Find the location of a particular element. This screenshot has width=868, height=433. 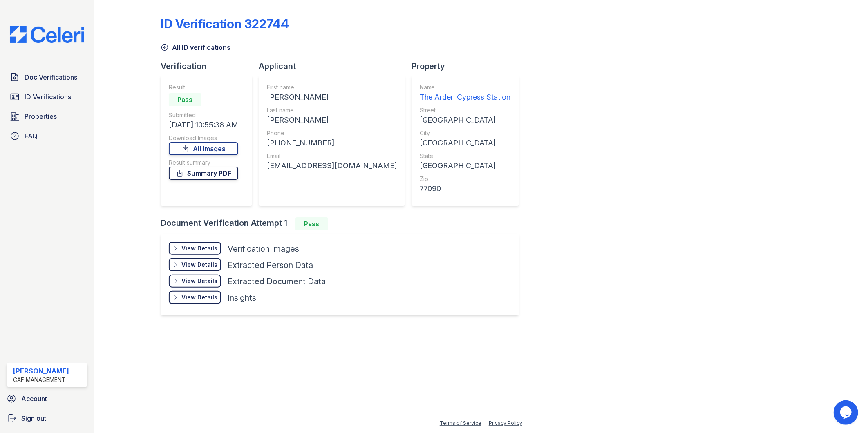

a: Terms of Service is located at coordinates (461, 423).